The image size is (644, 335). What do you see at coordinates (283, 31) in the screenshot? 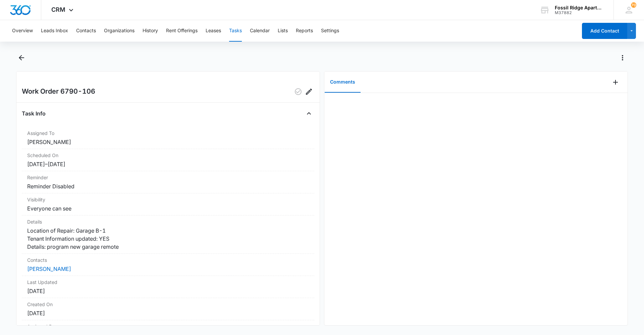
I see `button: Lists` at bounding box center [283, 31].